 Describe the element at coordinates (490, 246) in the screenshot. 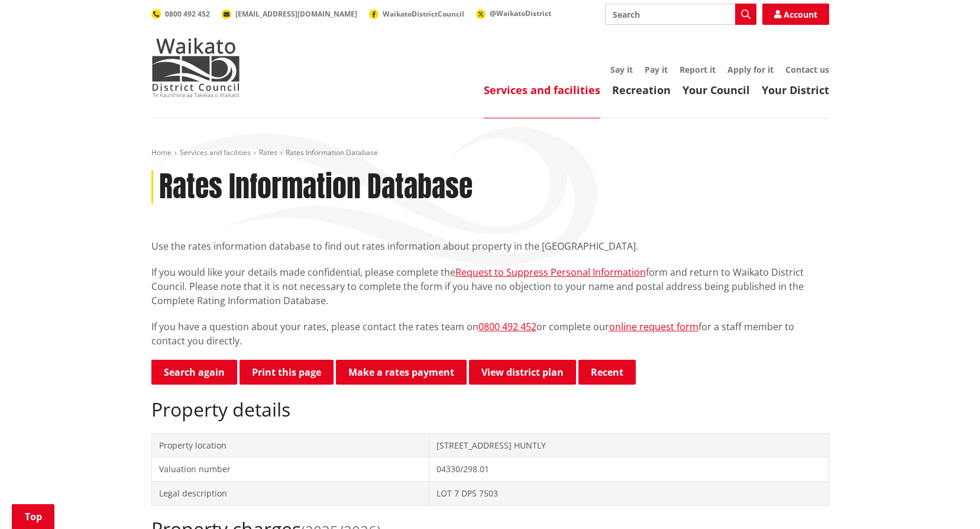

I see `p: Use the rates information database to find out rates information about property in the [GEOGRAPHI...` at that location.